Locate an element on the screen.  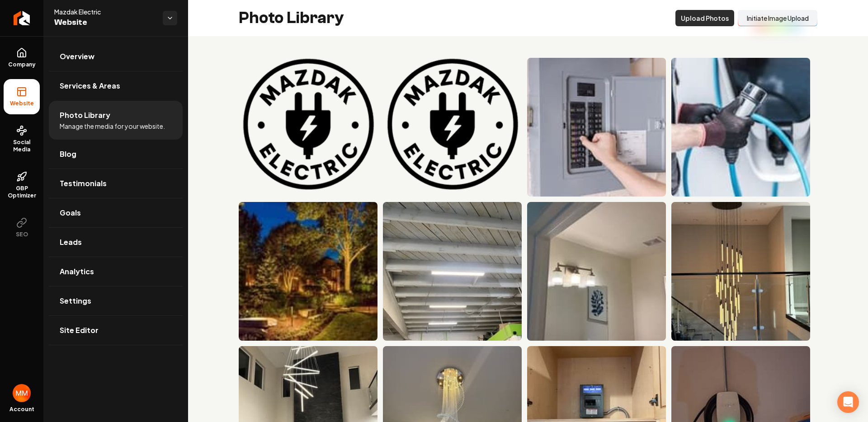
a: Leads is located at coordinates (116, 242).